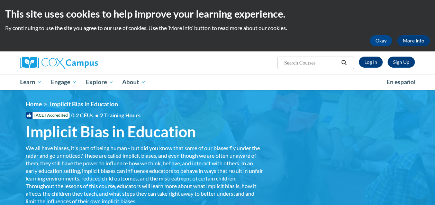  What do you see at coordinates (311, 63) in the screenshot?
I see `input: Search Courses` at bounding box center [311, 63].